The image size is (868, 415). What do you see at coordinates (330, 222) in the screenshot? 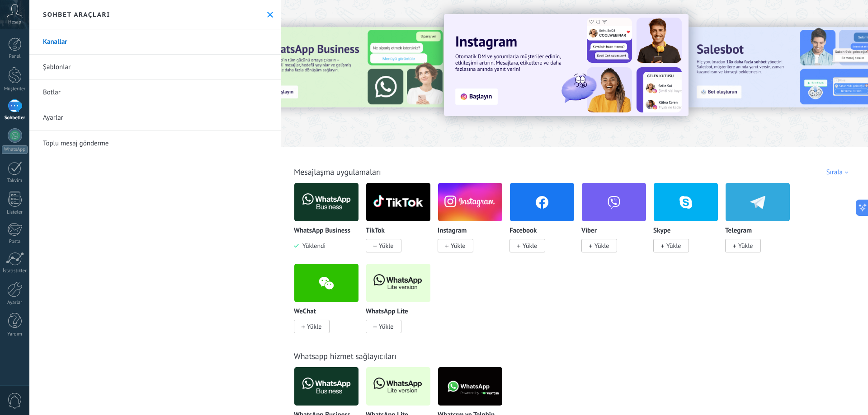
I see `div: WhatsApp Business` at bounding box center [330, 222].